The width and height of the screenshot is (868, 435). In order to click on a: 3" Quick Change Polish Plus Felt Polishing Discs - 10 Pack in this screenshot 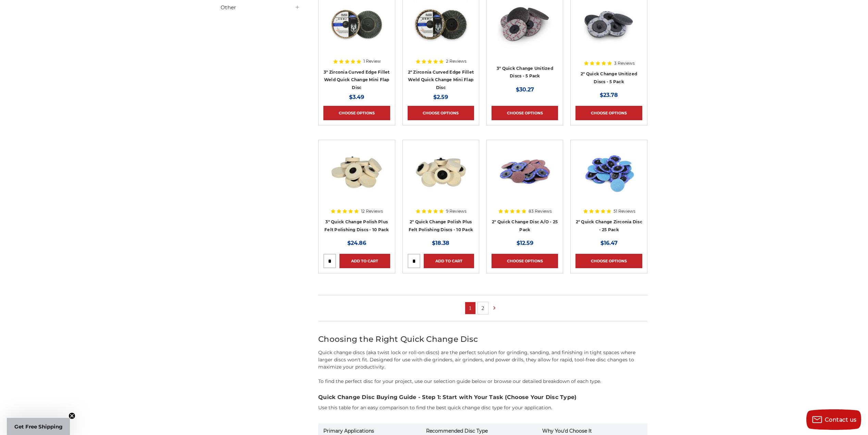, I will do `click(357, 225)`.